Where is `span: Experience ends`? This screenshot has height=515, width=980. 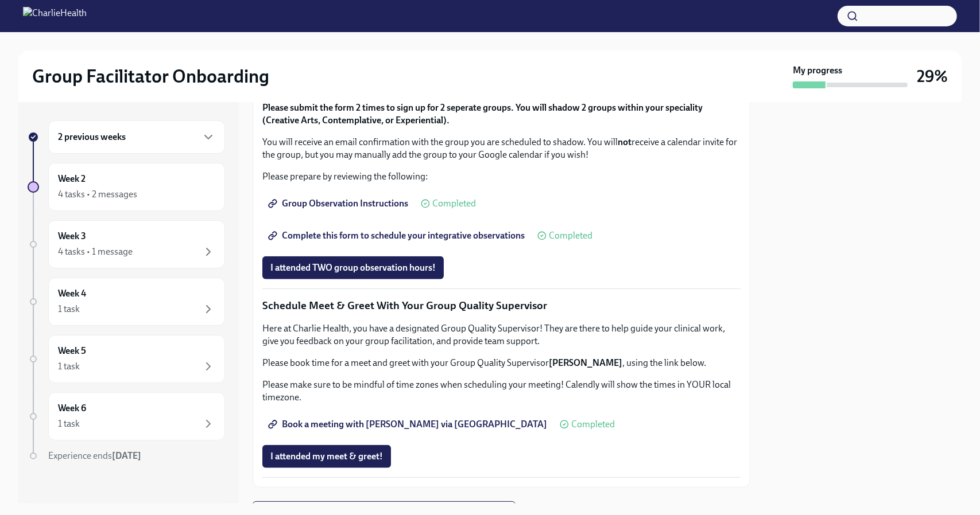
span: Experience ends is located at coordinates (94, 456).